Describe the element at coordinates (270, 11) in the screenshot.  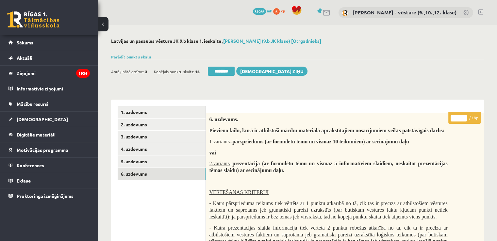
I see `span: mP` at that location.